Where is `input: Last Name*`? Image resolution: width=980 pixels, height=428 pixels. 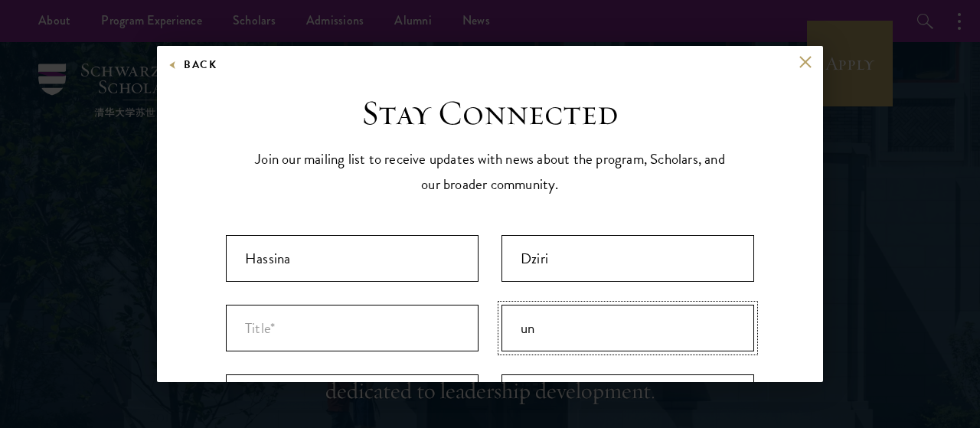 input: Last Name* is located at coordinates (628, 258).